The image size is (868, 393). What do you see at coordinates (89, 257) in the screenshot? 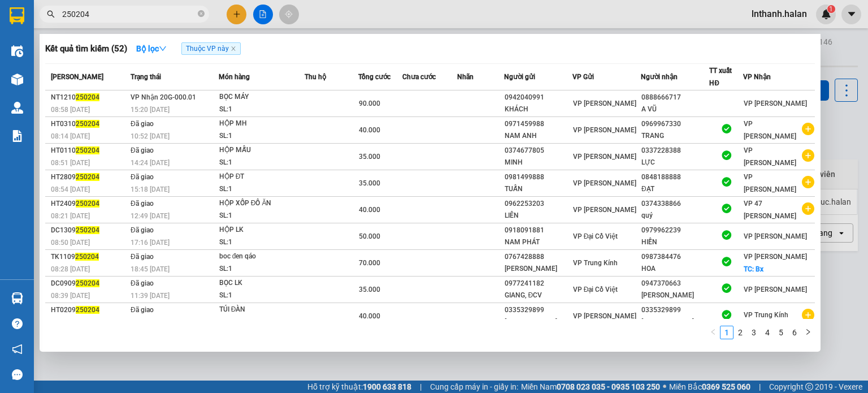
I see `div: TK1109` at bounding box center [89, 257].